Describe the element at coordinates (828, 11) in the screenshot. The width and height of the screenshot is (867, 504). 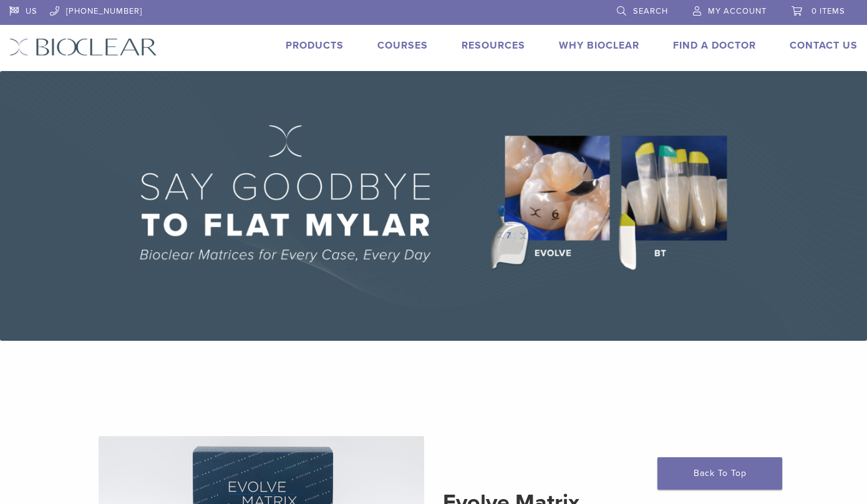
I see `span: 0 items` at that location.